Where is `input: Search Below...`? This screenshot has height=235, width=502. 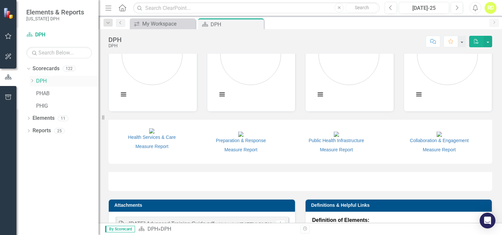 input: Search Below... is located at coordinates (59, 53).